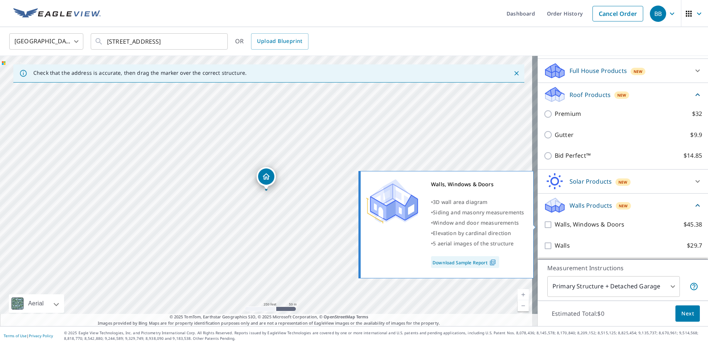  Describe the element at coordinates (618, 14) in the screenshot. I see `a: Cancel Order` at that location.